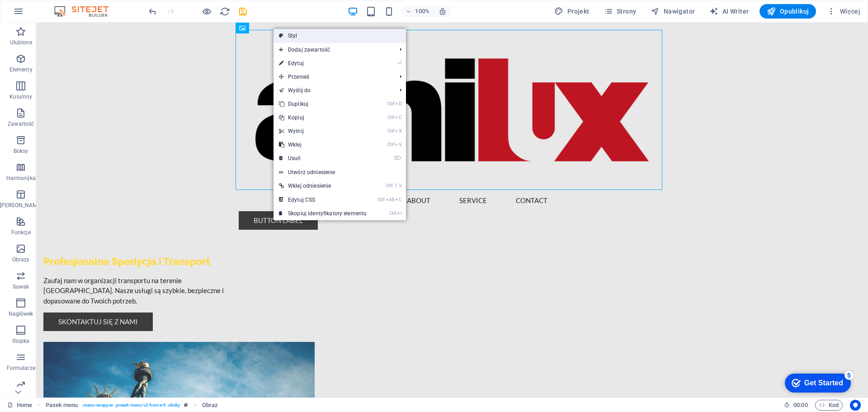 The image size is (868, 412). I want to click on button: Usercentrics, so click(856, 406).